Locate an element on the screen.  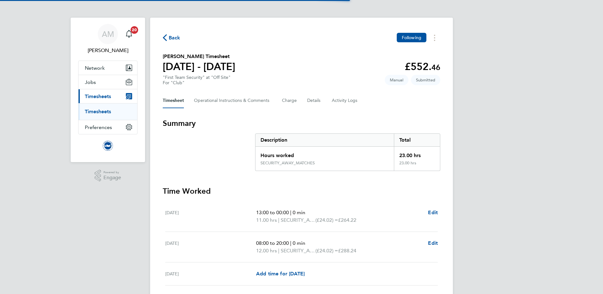
button: Timesheets Menu is located at coordinates (434, 38).